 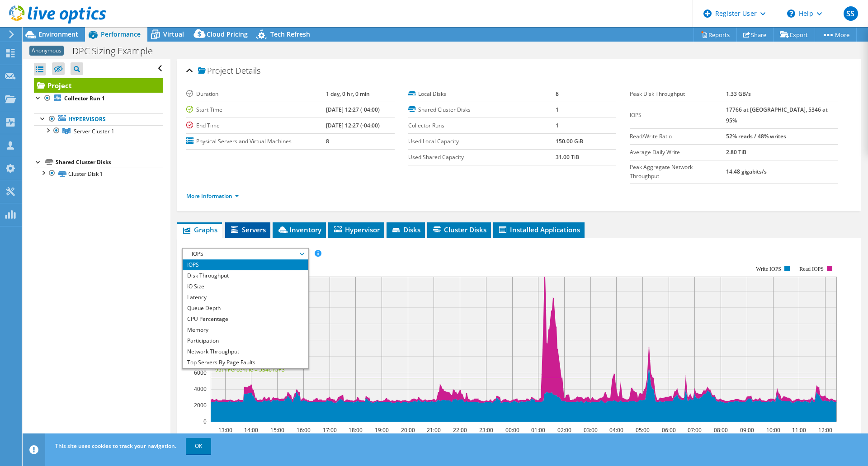 I want to click on text: 17:00, so click(x=329, y=430).